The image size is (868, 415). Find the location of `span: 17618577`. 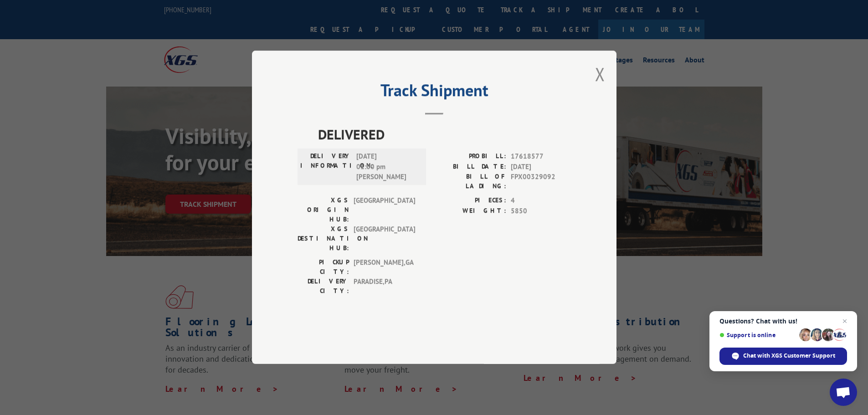

span: 17618577 is located at coordinates (541, 156).